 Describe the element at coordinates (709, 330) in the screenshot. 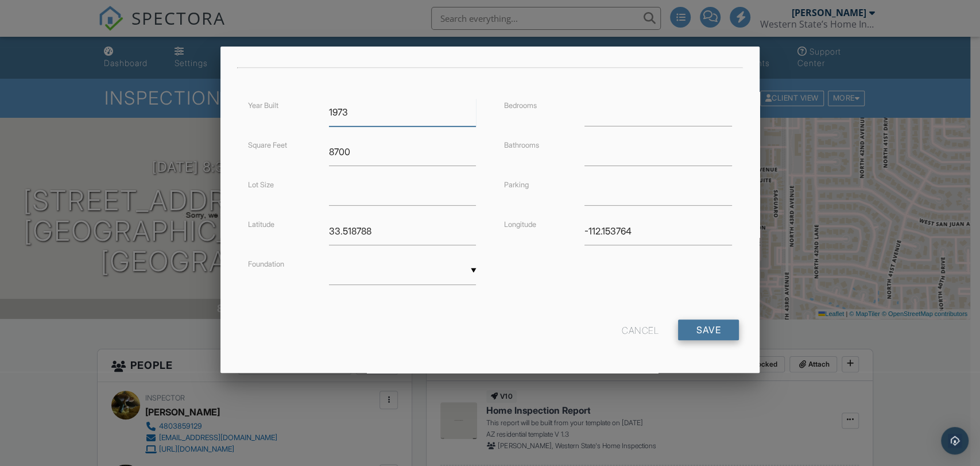

I see `input: Save` at that location.